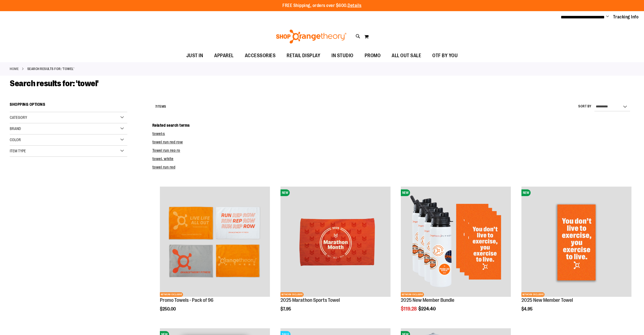 This screenshot has height=335, width=644. Describe the element at coordinates (163, 158) in the screenshot. I see `a: towel, white` at that location.